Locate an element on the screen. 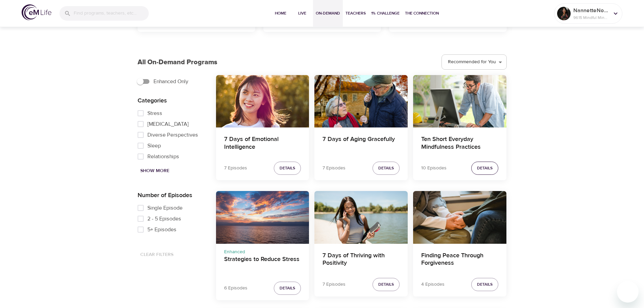  button: Finding Peace Through Forgiveness is located at coordinates (460, 217).